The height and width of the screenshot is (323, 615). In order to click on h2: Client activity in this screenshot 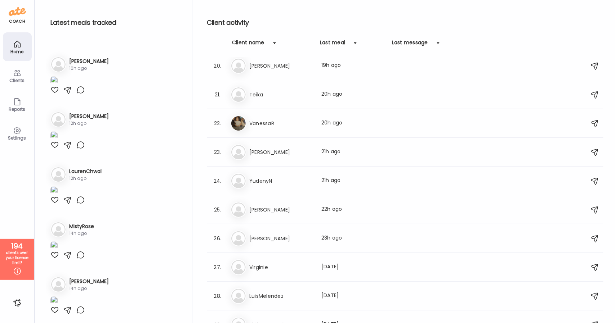, I will do `click(405, 23)`.